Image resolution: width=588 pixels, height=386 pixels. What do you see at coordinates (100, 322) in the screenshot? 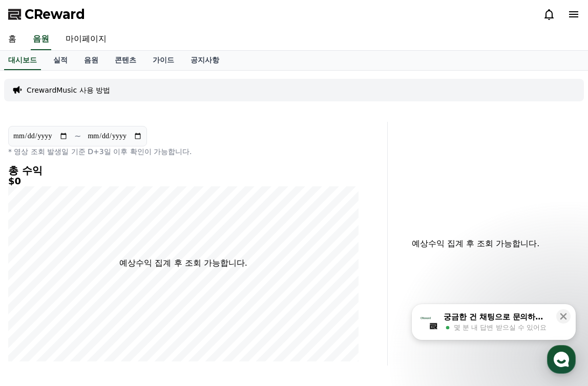
I see `span: 대화` at bounding box center [100, 322].